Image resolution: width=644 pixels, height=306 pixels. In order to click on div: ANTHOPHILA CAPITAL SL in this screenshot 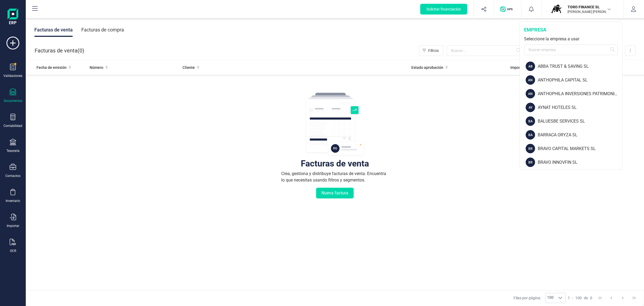, I will do `click(580, 80)`.